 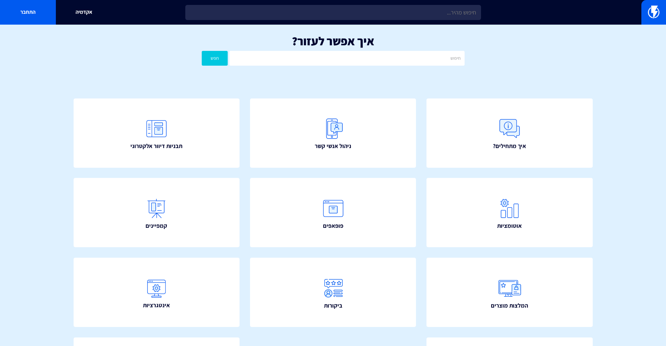 I want to click on a: תבניות דיוור אלקטרוני, so click(x=157, y=133).